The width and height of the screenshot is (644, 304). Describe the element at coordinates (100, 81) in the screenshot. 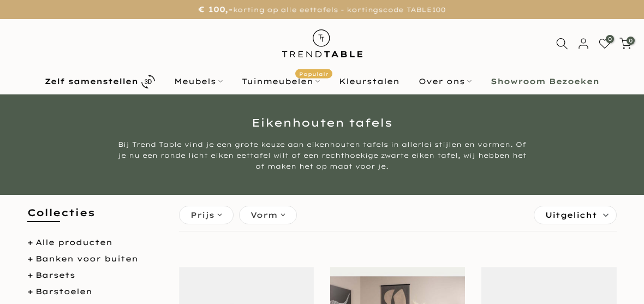

I see `a: Zelf samenstellen` at that location.